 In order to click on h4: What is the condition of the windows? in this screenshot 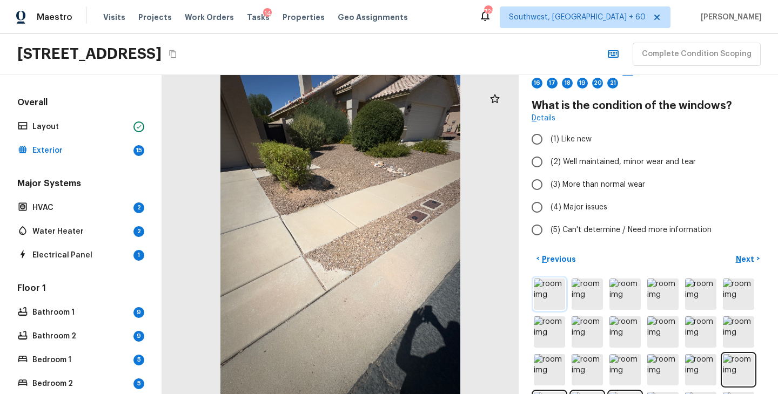, I will do `click(648, 106)`.